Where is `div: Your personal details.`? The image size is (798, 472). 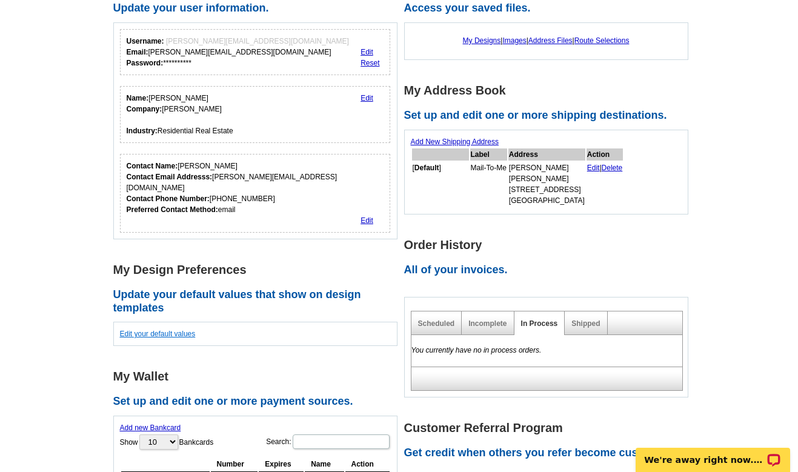
div: Your personal details. is located at coordinates (255, 115).